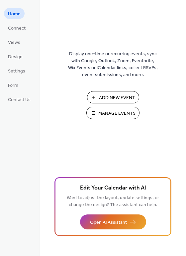 Image resolution: width=186 pixels, height=256 pixels. Describe the element at coordinates (113, 222) in the screenshot. I see `button: Open AI Assistant` at that location.